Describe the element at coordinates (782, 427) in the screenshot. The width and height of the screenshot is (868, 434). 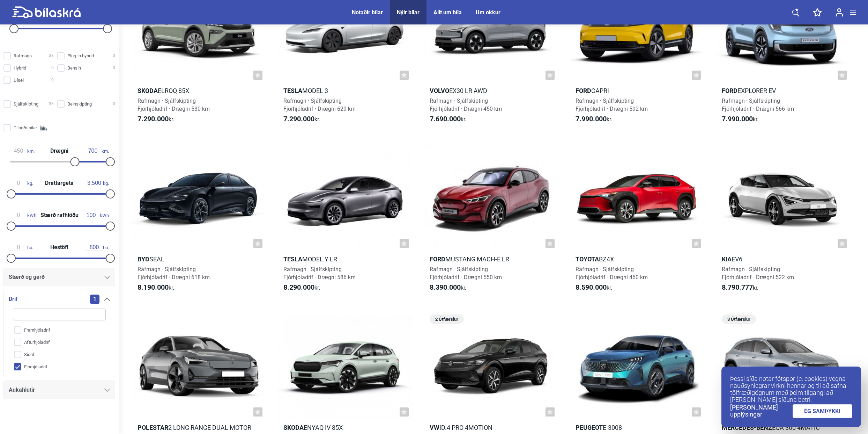
I see `h2: EQA 300 4MATIC` at that location.